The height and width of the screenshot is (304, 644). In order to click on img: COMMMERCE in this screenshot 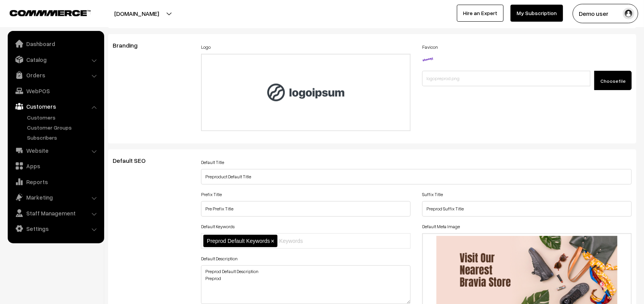, I will do `click(50, 13)`.